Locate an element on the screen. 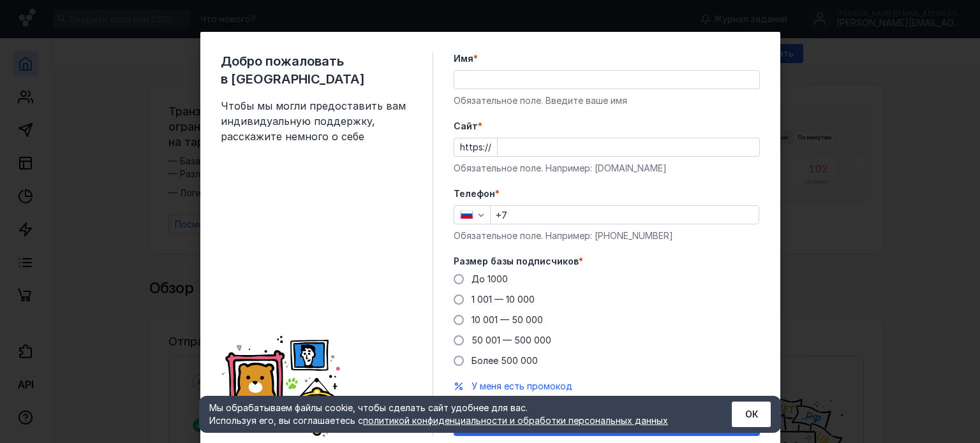  div: Обязательное поле. Введите ваше имя is located at coordinates (606, 101).